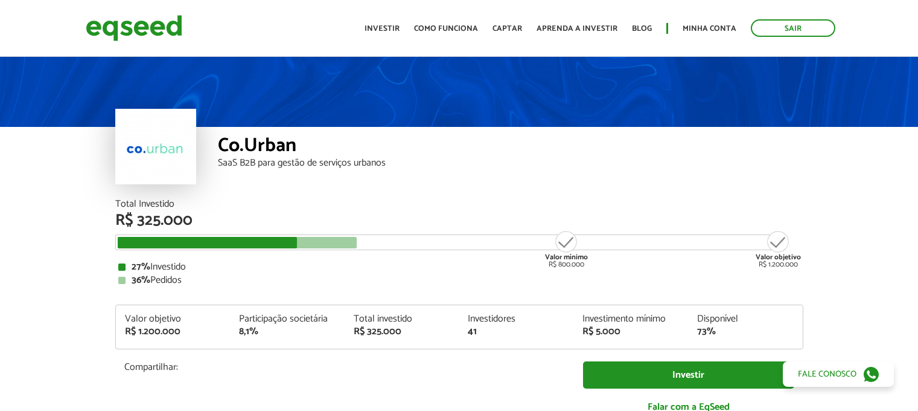  I want to click on strong: 27%, so click(141, 266).